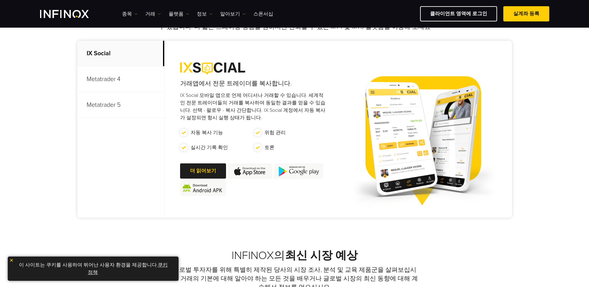 This screenshot has height=287, width=589. Describe the element at coordinates (179, 14) in the screenshot. I see `a: 플랫폼` at that location.